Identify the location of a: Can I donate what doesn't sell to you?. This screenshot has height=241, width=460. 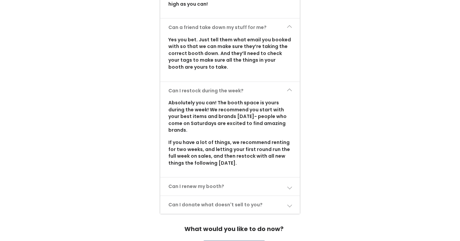
(230, 205).